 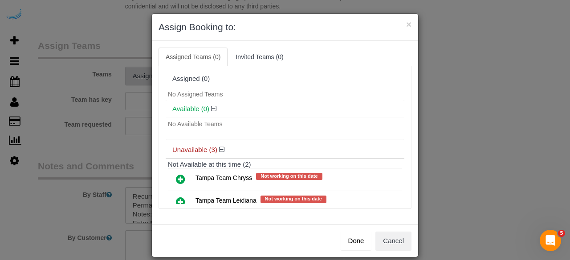 What do you see at coordinates (223, 178) in the screenshot?
I see `span: Tampa Team Chryss` at bounding box center [223, 178].